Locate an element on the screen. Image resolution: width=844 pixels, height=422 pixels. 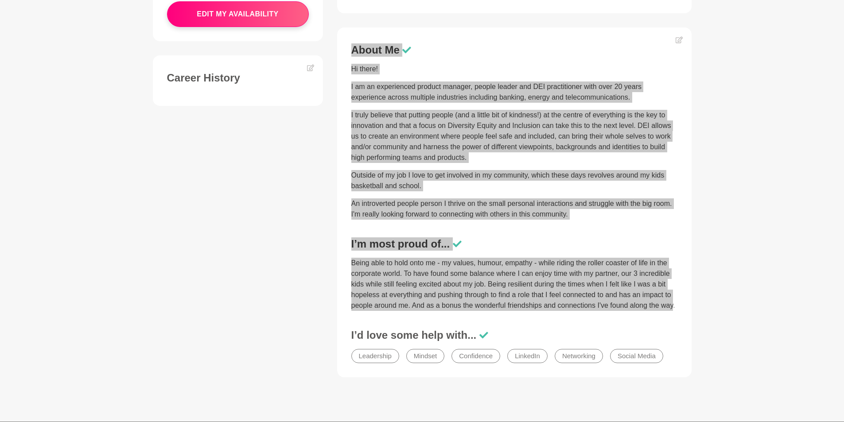
p: I truly believe that putting people (and a little bit of kindness!) at the centre of everything i... is located at coordinates (514, 136).